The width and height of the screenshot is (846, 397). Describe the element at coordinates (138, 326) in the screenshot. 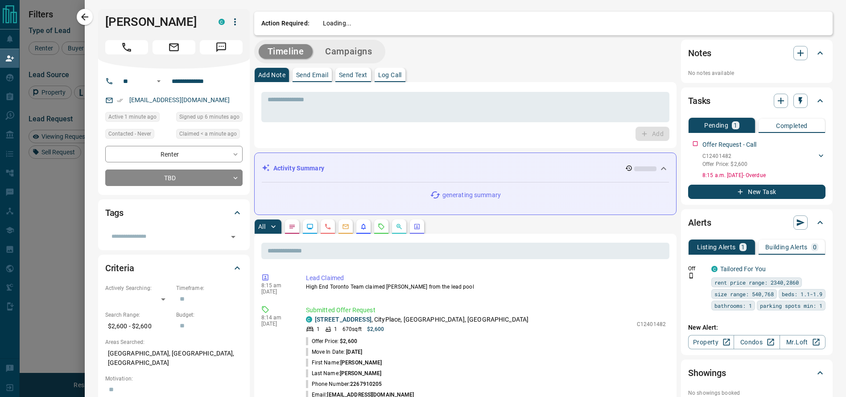

I see `p: $2,600 - $2,600` at that location.